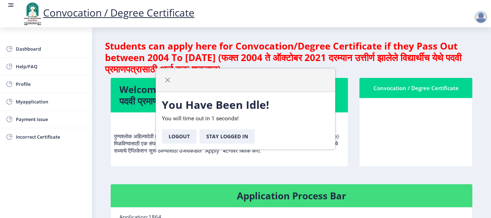 This screenshot has width=491, height=218. What do you see at coordinates (51, 137) in the screenshot?
I see `span: Incorrect Certificate` at bounding box center [51, 137].